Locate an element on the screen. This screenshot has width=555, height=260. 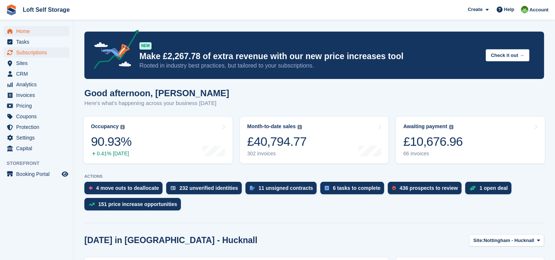
span: Sites is located at coordinates (38, 63).